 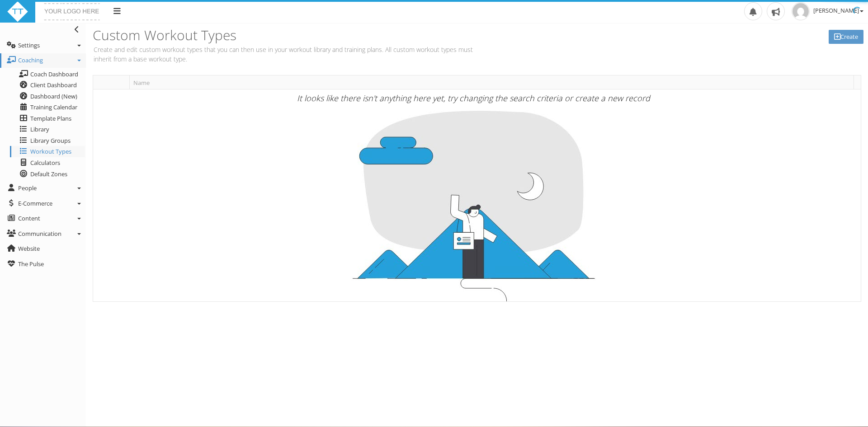 I want to click on span: Template Plans, so click(x=51, y=118).